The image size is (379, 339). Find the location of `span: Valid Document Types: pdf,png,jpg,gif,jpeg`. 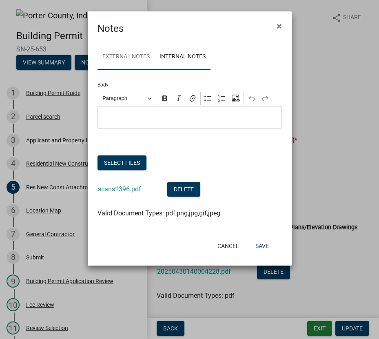

span: Valid Document Types: pdf,png,jpg,gif,jpeg is located at coordinates (159, 213).